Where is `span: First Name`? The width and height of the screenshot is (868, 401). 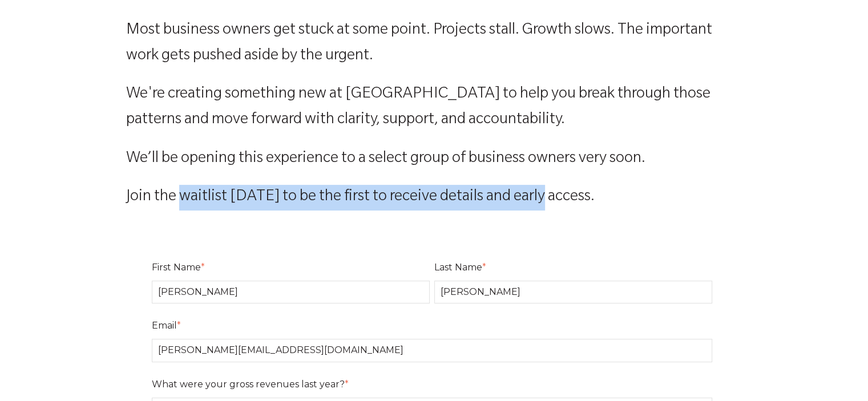 span: First Name is located at coordinates (176, 267).